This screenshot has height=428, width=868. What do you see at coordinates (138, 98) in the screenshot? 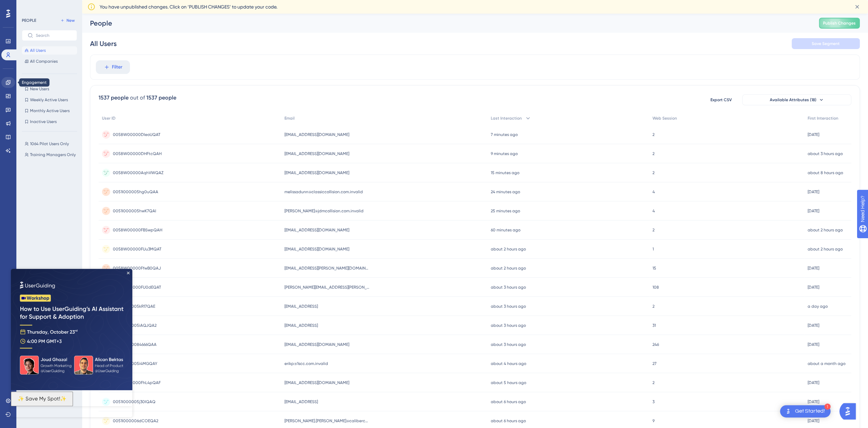
I see `div: out of` at bounding box center [138, 98].